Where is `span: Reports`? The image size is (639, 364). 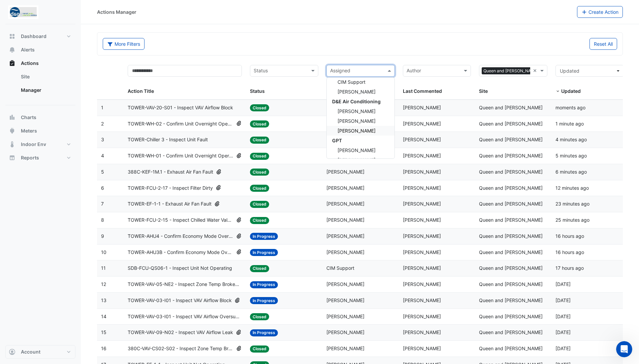 span: Reports is located at coordinates (30, 158).